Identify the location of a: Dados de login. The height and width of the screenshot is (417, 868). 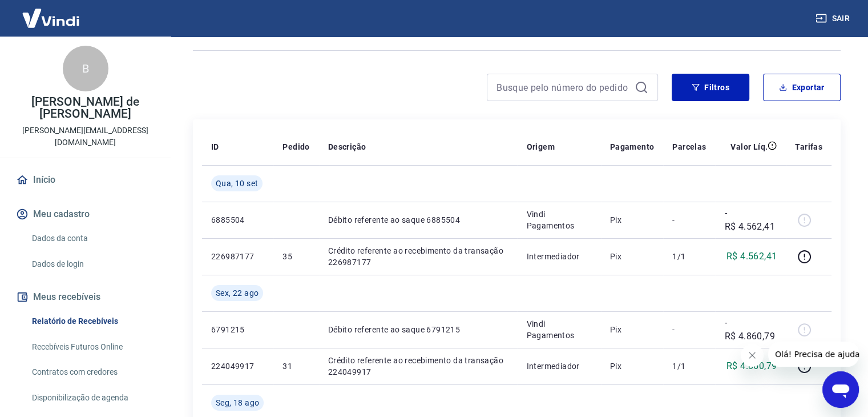
(92, 264).